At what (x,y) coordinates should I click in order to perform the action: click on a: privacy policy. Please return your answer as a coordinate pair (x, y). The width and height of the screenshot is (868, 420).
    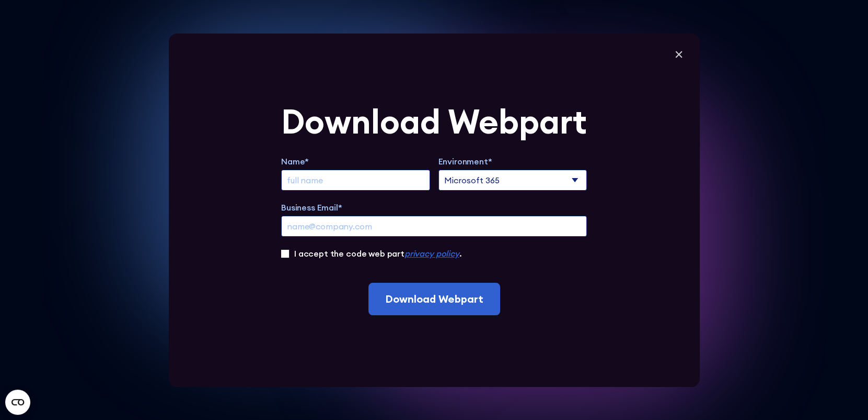
    Looking at the image, I should click on (432, 254).